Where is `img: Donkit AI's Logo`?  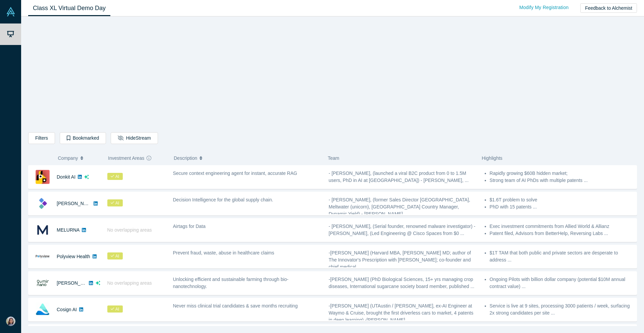
img: Donkit AI's Logo is located at coordinates (43, 177).